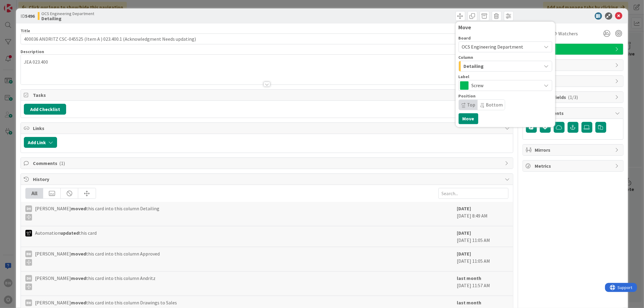 The image size is (644, 308). Describe the element at coordinates (25, 30) in the screenshot. I see `label: Title` at that location.